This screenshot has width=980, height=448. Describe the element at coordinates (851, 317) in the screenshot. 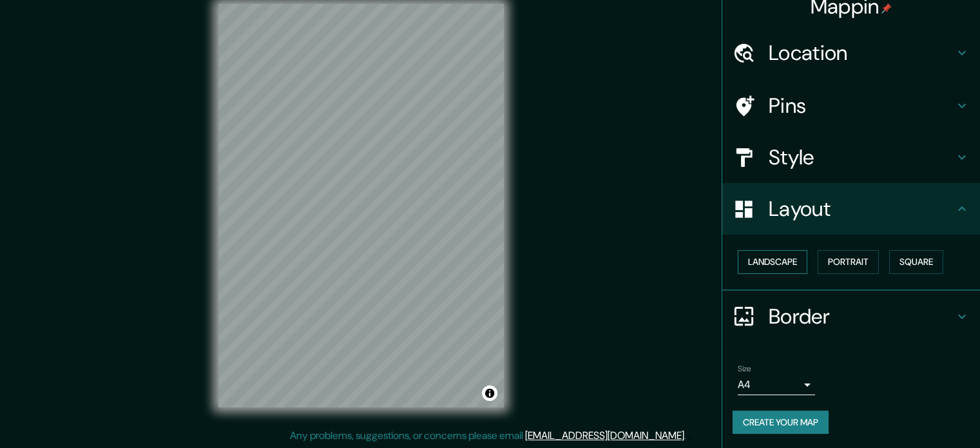

I see `div: Border` at that location.